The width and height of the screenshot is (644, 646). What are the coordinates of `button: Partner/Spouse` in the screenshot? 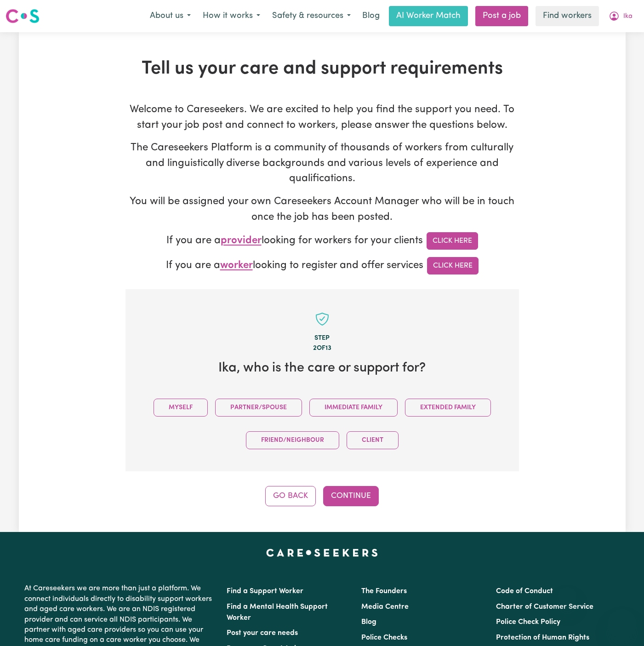 It's located at (258, 408).